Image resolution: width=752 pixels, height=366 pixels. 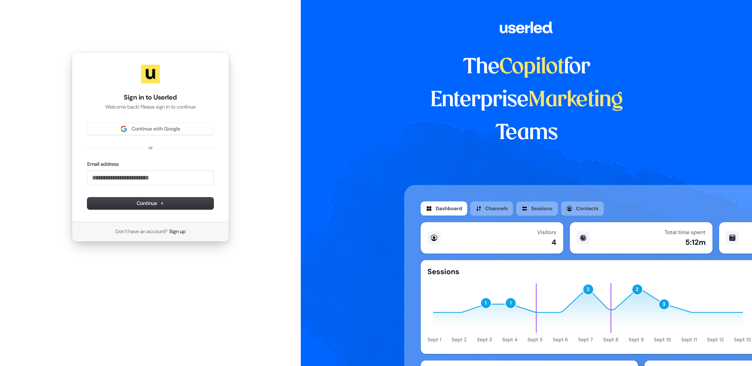 I want to click on img: Userled, so click(x=150, y=74).